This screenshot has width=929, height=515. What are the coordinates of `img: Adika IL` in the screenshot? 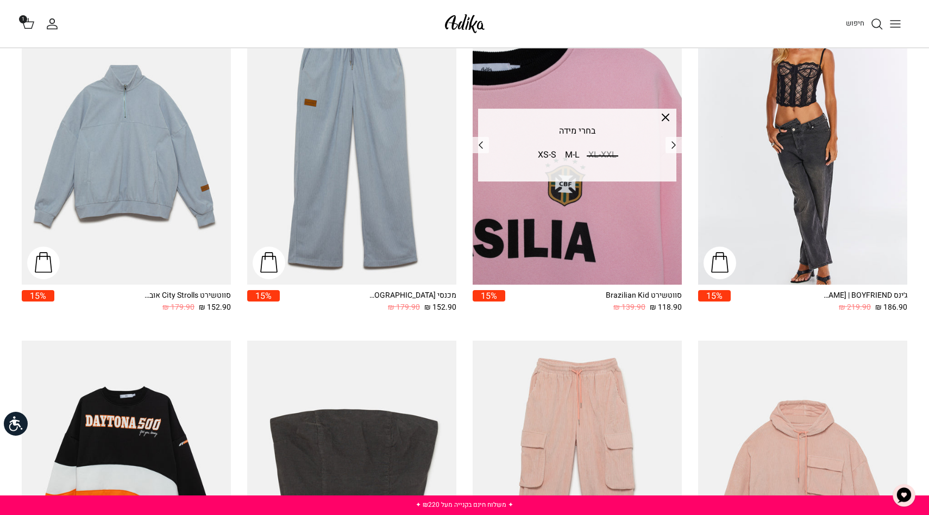 It's located at (464, 23).